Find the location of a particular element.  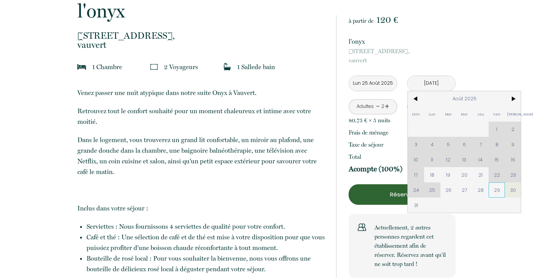

input: Départ is located at coordinates (432, 83).